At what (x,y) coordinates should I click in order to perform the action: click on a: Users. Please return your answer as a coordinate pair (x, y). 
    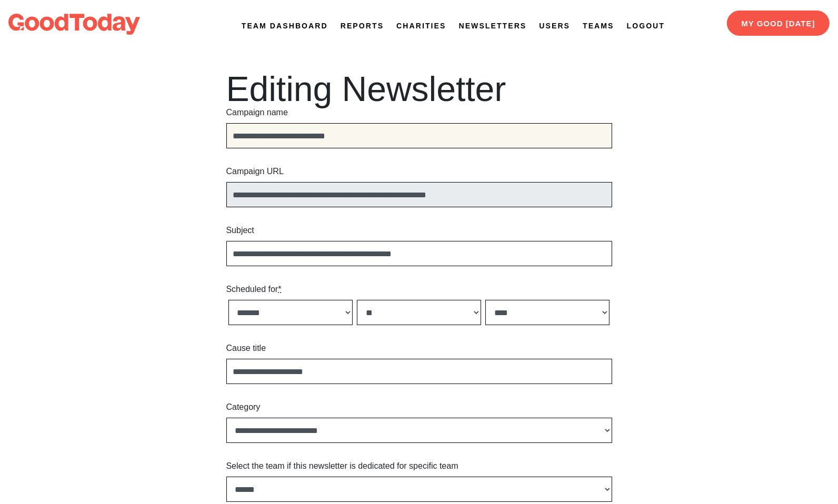
    Looking at the image, I should click on (555, 26).